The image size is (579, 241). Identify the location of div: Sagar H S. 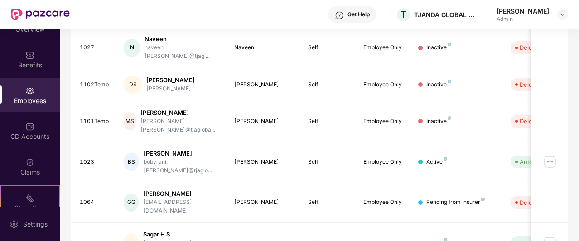
(181, 235).